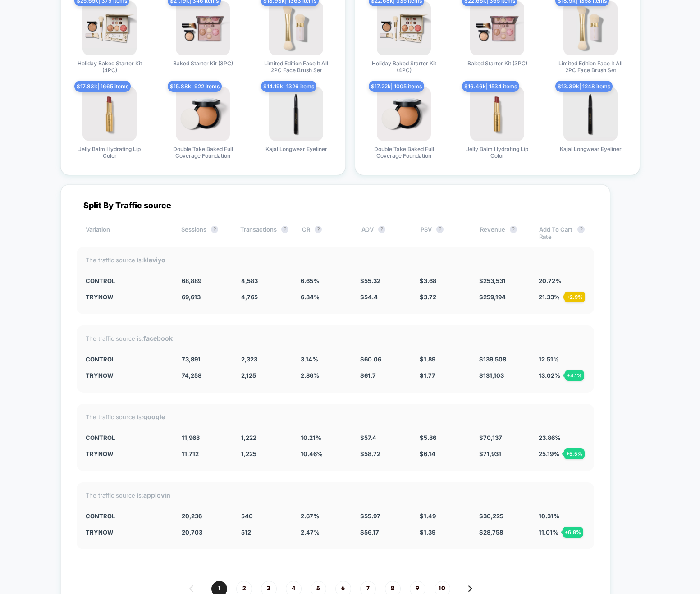 Image resolution: width=700 pixels, height=594 pixels. What do you see at coordinates (155, 260) in the screenshot?
I see `strong: klaviyo` at bounding box center [155, 260].